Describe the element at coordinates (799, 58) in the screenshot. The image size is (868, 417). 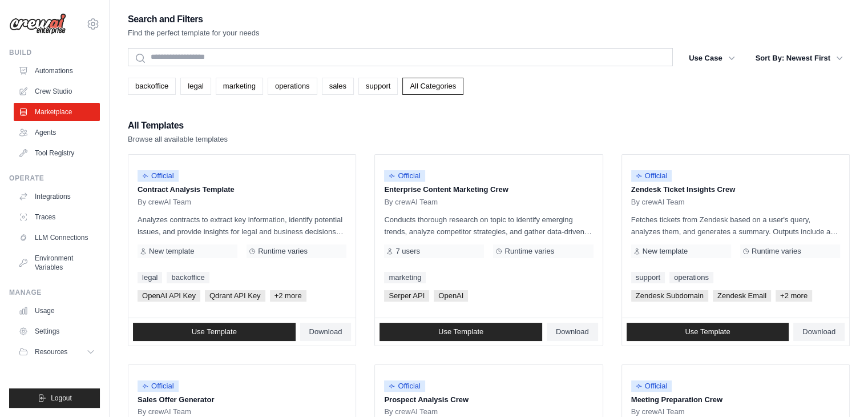
I see `button: Sort By: Newest First` at that location.